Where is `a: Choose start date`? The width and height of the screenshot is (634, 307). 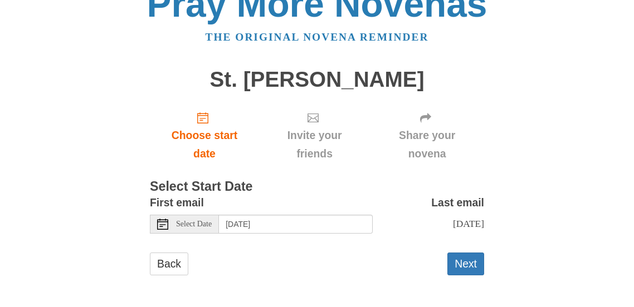 a: Choose start date is located at coordinates (204, 135).